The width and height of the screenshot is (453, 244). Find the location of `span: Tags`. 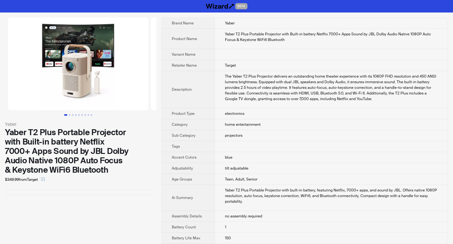

span: Tags is located at coordinates (176, 146).